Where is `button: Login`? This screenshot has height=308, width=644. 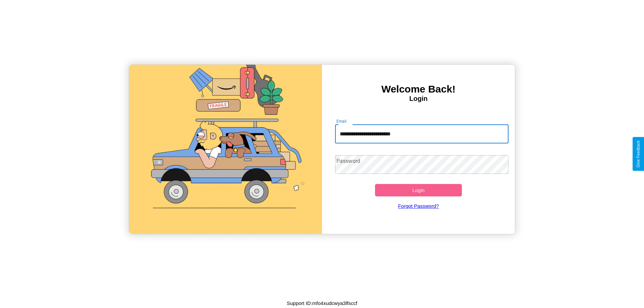 button: Login is located at coordinates (418, 190).